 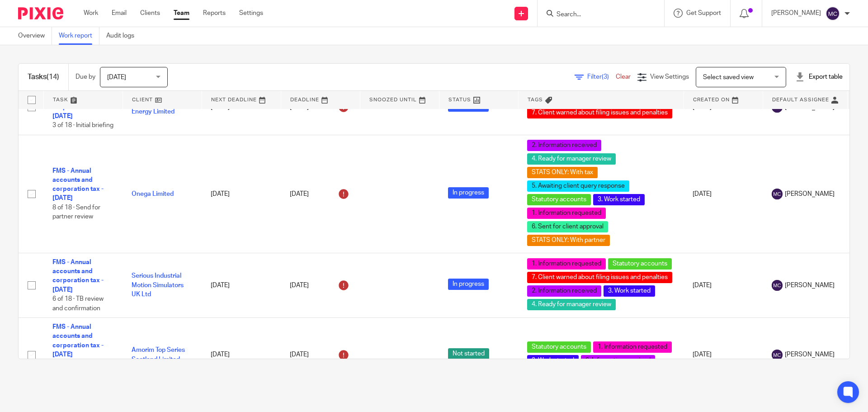 I want to click on span: Get Support, so click(x=703, y=13).